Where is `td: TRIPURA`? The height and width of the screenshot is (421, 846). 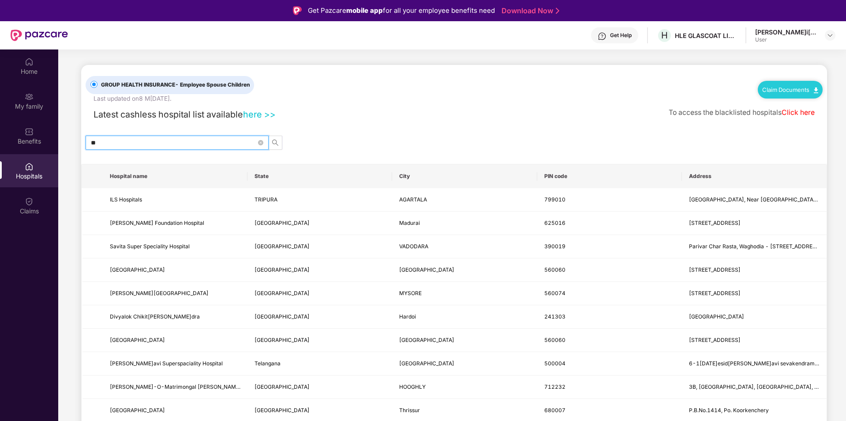
td: TRIPURA is located at coordinates (320, 199).